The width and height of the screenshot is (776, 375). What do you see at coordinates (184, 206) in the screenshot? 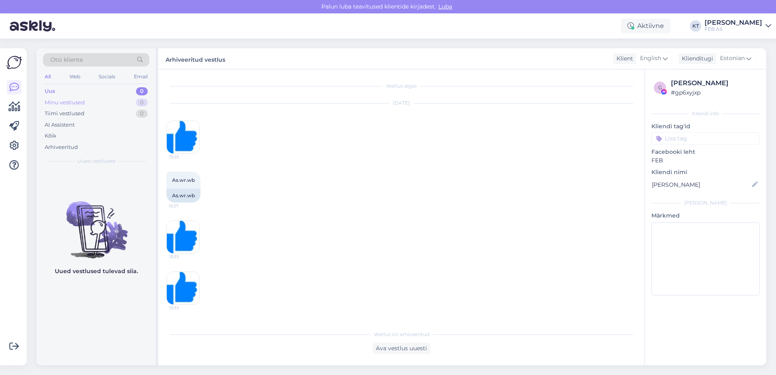
I see `span: 15:27` at bounding box center [184, 206].